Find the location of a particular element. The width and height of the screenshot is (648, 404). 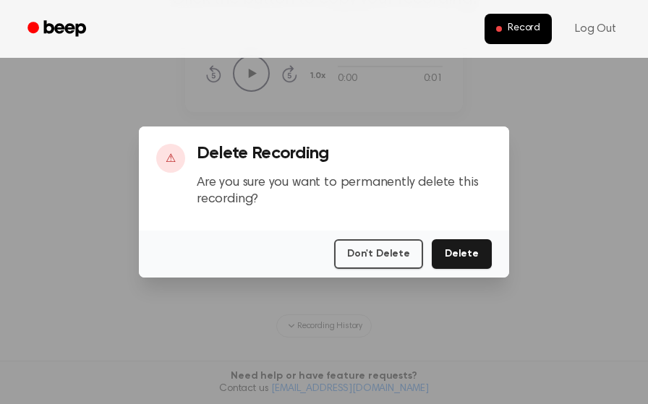

a: Beep is located at coordinates (58, 29).